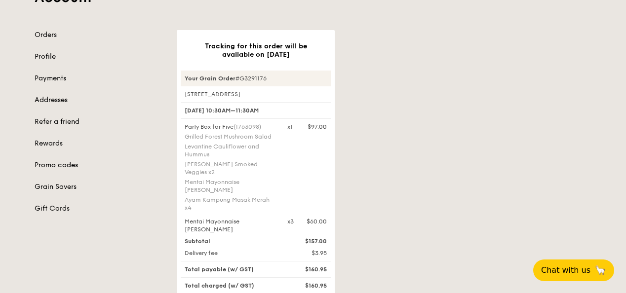 Image resolution: width=626 pixels, height=293 pixels. I want to click on span: Total payable (w/ GST), so click(219, 269).